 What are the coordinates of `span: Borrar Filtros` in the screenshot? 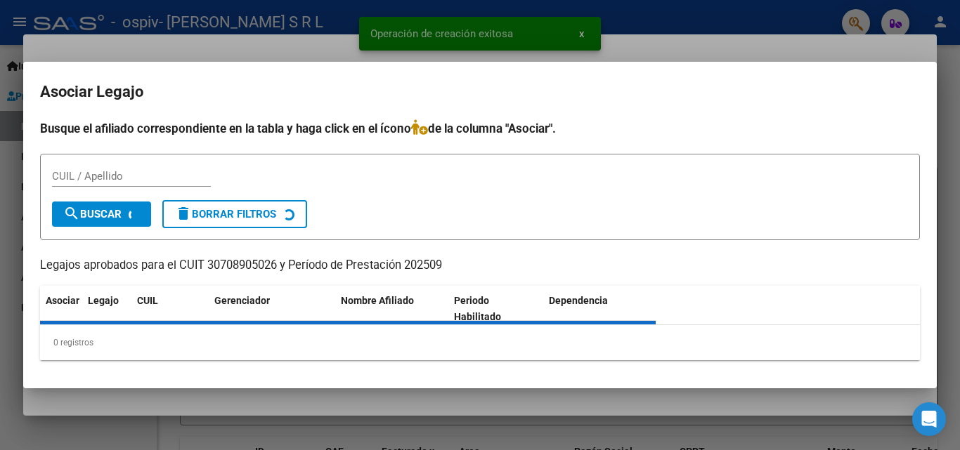 It's located at (226, 214).